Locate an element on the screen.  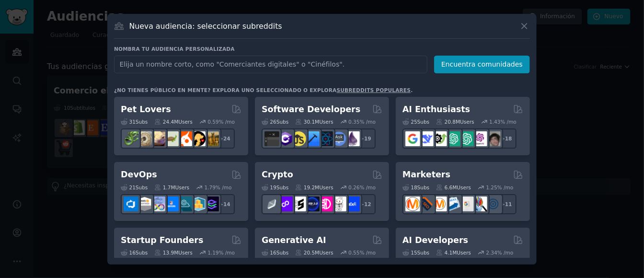
a: subreddits populares is located at coordinates (373, 90).